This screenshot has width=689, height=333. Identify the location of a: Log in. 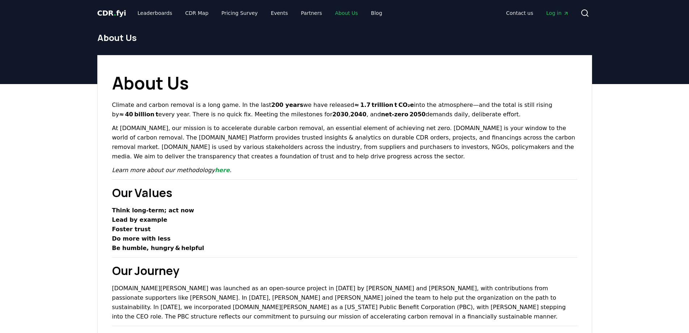
(558, 13).